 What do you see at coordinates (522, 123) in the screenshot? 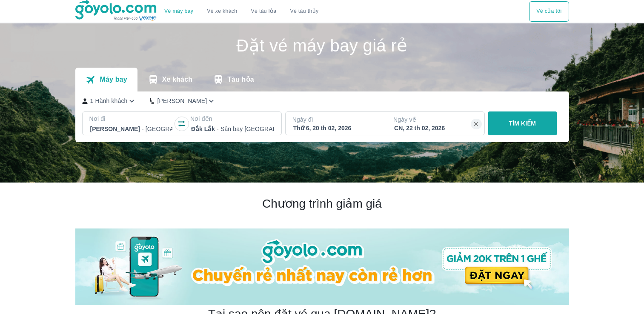
I see `button: TÌM KIẾM` at bounding box center [522, 123].